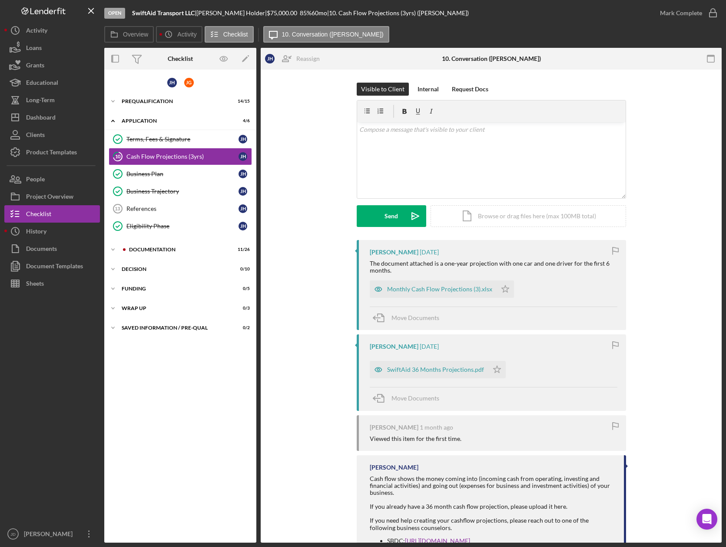 Image resolution: width=726 pixels, height=547 pixels. What do you see at coordinates (41, 250) in the screenshot?
I see `div: Documents` at bounding box center [41, 250].